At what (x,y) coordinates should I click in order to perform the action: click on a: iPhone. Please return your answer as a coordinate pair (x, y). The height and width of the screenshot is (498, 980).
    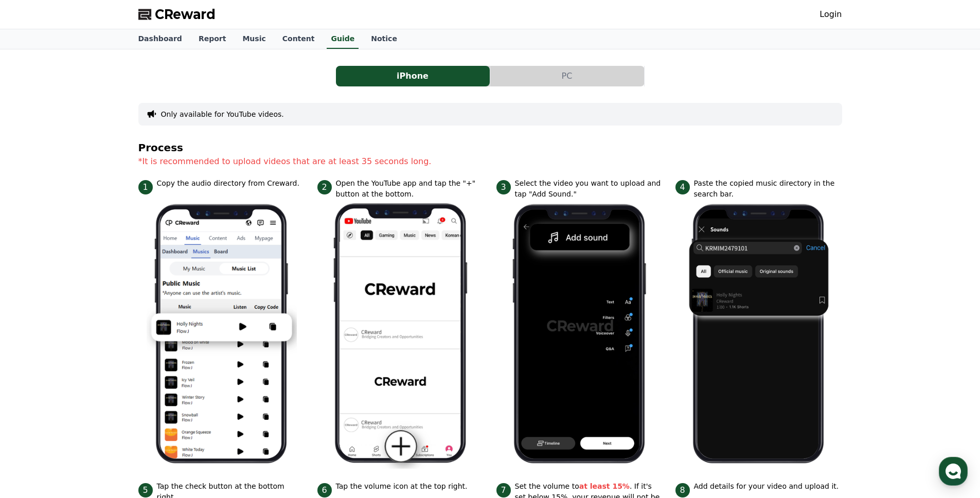
    Looking at the image, I should click on (413, 76).